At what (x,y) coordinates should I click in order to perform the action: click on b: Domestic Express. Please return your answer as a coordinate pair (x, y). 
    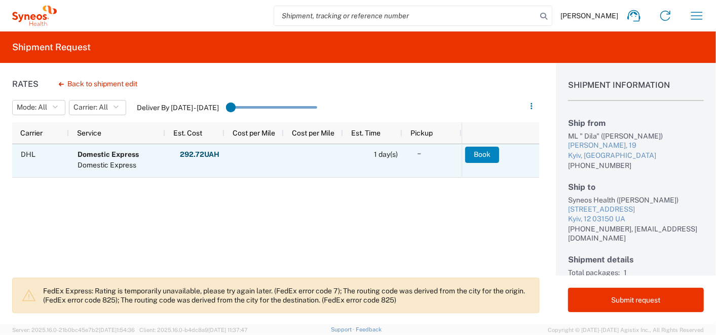
    Looking at the image, I should click on (108, 154).